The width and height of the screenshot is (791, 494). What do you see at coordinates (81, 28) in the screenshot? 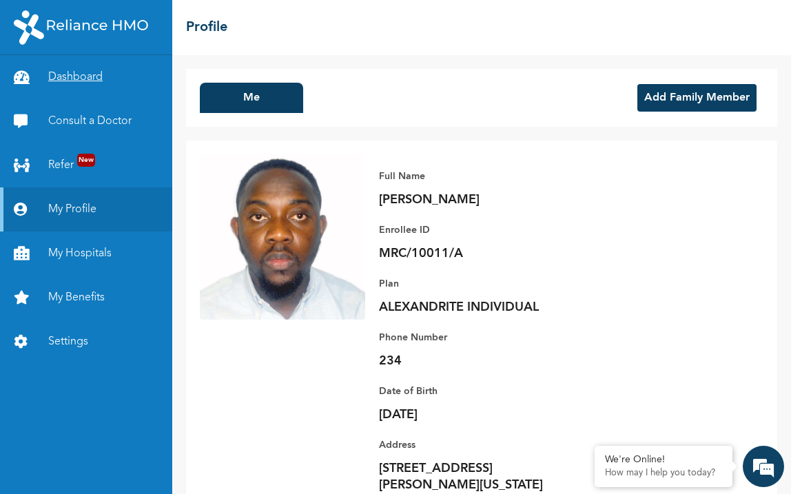
I see `img: RelianceHMO's Logo` at bounding box center [81, 28].